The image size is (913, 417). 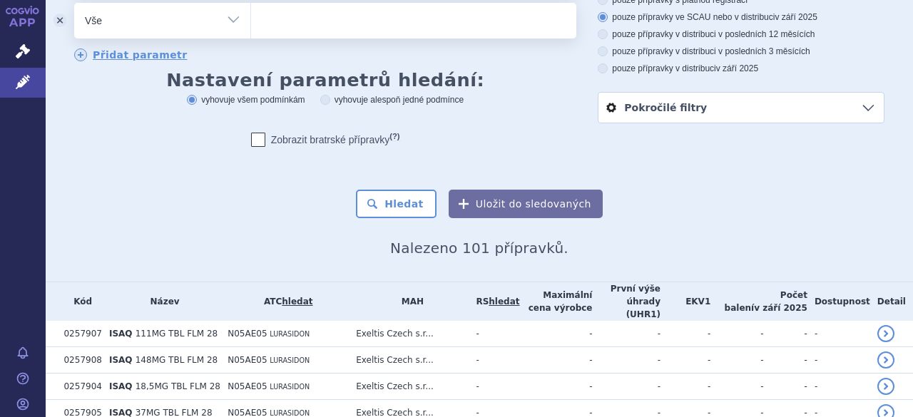 I want to click on label: Zobrazit bratrské přípravky, so click(x=325, y=140).